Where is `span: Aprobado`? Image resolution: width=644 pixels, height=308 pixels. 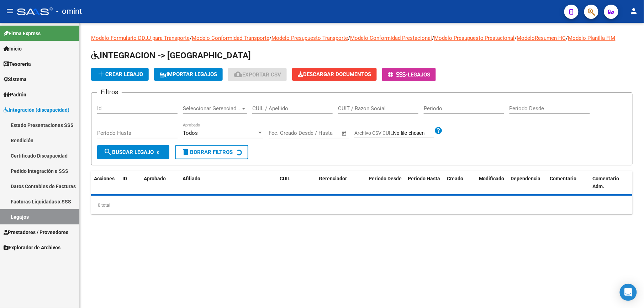
span: Aprobado is located at coordinates (155, 179).